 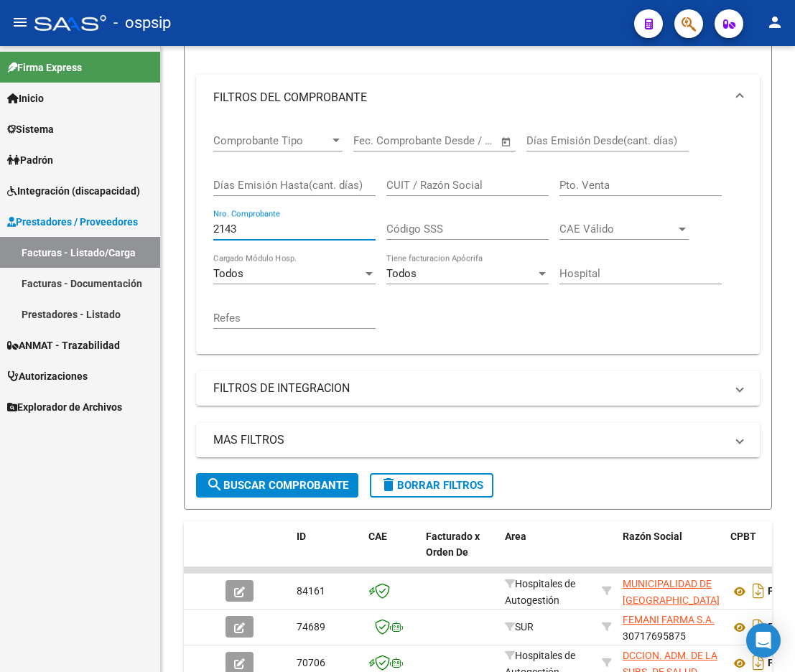 I want to click on span: - ospsip, so click(x=142, y=23).